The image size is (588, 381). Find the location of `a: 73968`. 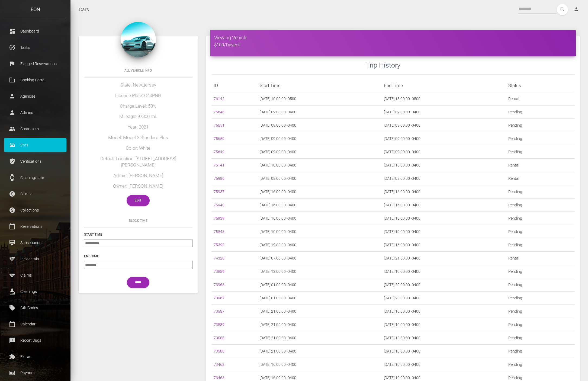

a: 73968 is located at coordinates (219, 284).